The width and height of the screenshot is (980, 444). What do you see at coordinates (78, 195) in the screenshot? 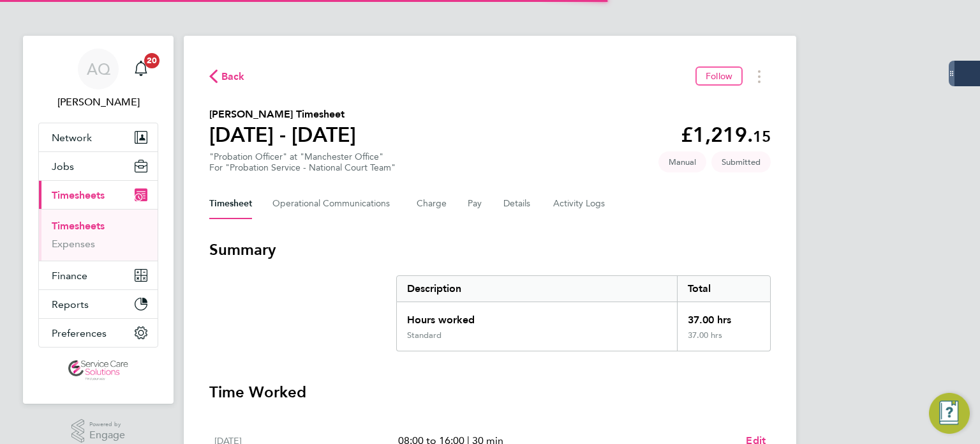
I see `span: Timesheets` at bounding box center [78, 195].